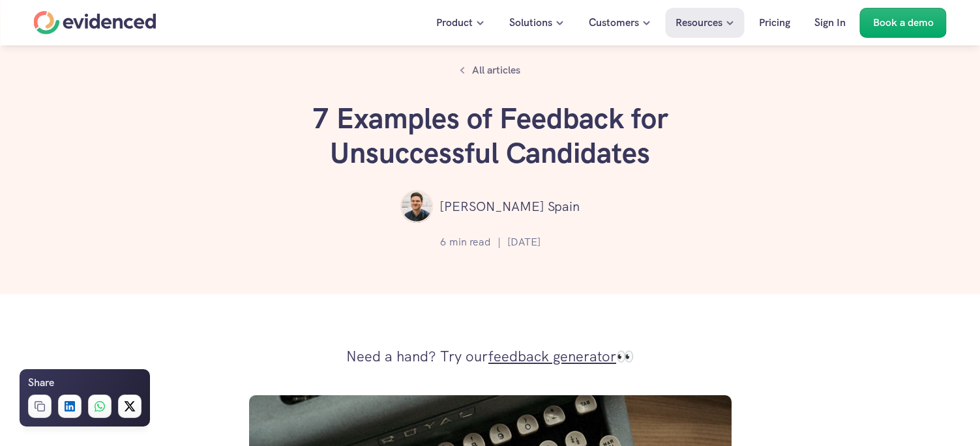  Describe the element at coordinates (774, 23) in the screenshot. I see `p: Pricing` at that location.